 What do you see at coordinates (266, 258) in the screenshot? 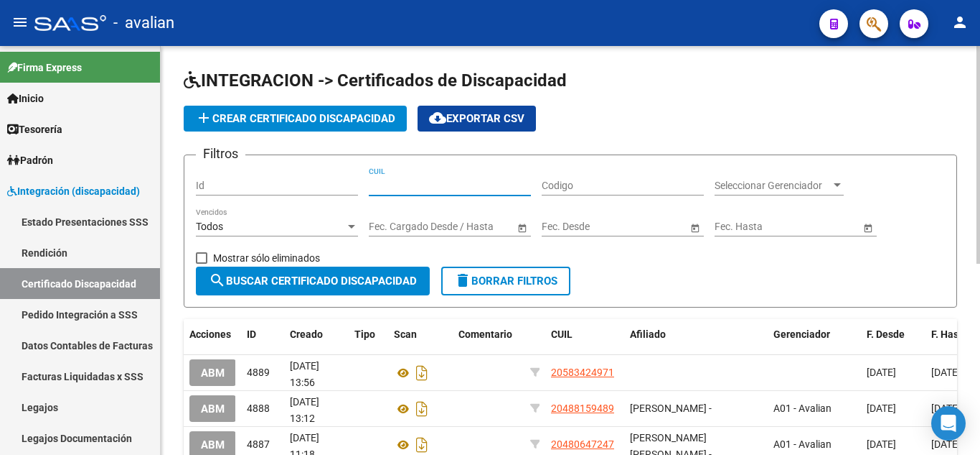
I see `span: Mostrar sólo eliminados` at bounding box center [266, 258].